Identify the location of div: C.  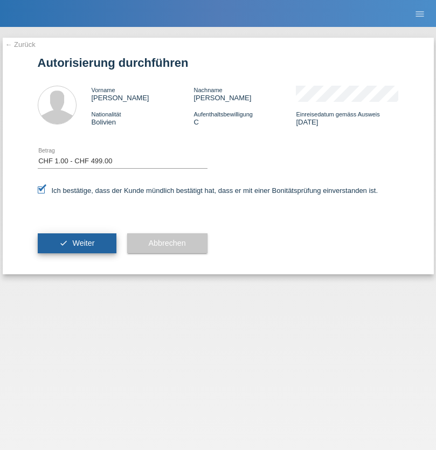
(245, 118).